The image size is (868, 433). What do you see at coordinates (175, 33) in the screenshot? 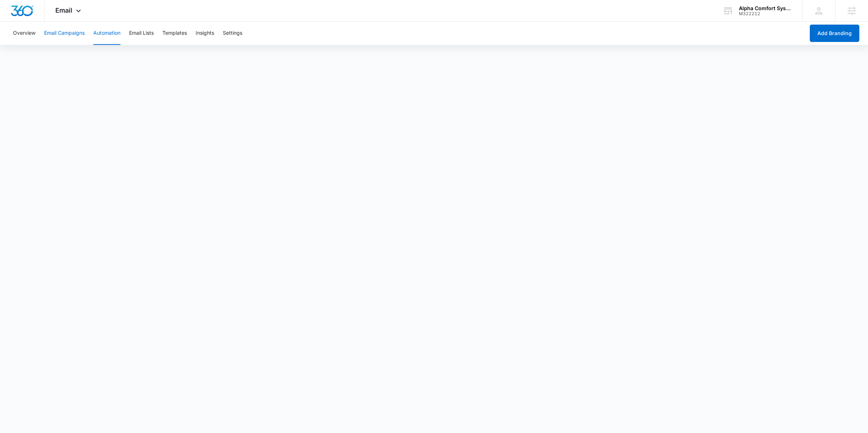
I see `button: Templates` at bounding box center [175, 33].